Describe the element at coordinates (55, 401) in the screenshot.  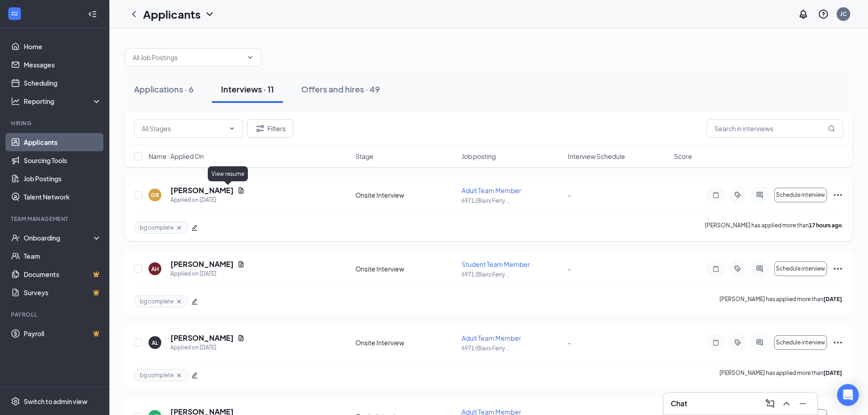
I see `div: Switch to admin view` at that location.